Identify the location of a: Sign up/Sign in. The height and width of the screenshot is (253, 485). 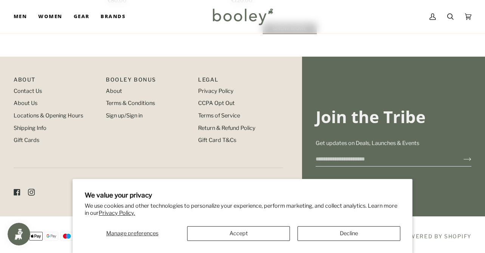
(124, 116).